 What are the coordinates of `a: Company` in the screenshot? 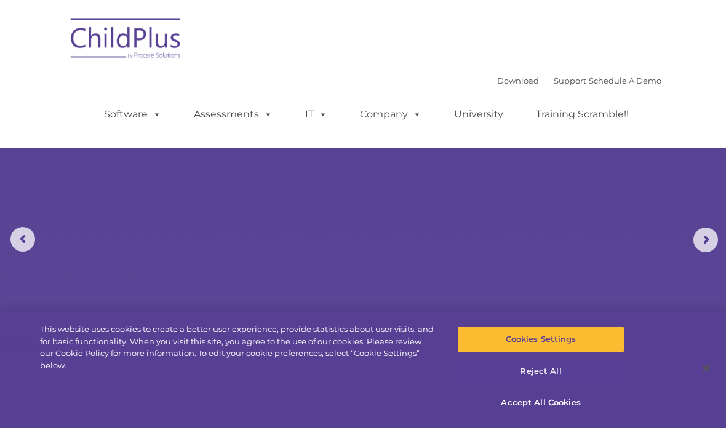 It's located at (391, 114).